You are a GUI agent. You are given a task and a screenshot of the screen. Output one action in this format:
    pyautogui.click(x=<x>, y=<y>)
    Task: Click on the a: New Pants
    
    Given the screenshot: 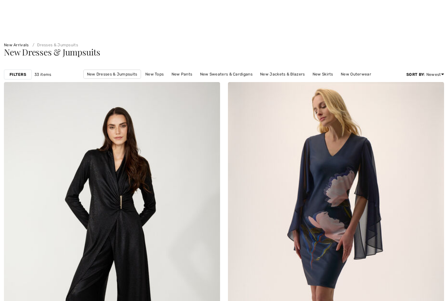 What is the action you would take?
    pyautogui.click(x=182, y=74)
    